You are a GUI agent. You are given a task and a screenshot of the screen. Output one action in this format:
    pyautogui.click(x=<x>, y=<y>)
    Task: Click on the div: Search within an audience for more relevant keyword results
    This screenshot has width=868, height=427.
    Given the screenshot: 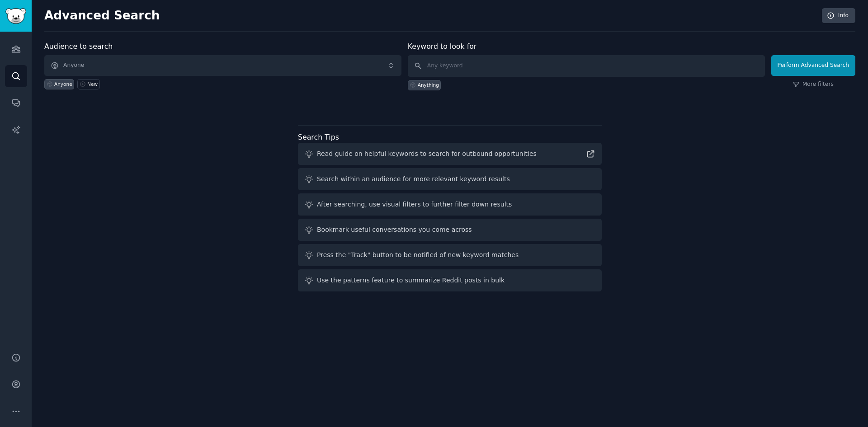 What is the action you would take?
    pyautogui.click(x=413, y=179)
    